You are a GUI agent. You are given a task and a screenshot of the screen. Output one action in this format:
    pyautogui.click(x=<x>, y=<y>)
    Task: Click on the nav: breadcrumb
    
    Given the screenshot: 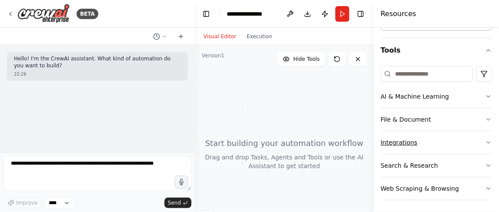 What is the action you would take?
    pyautogui.click(x=247, y=14)
    